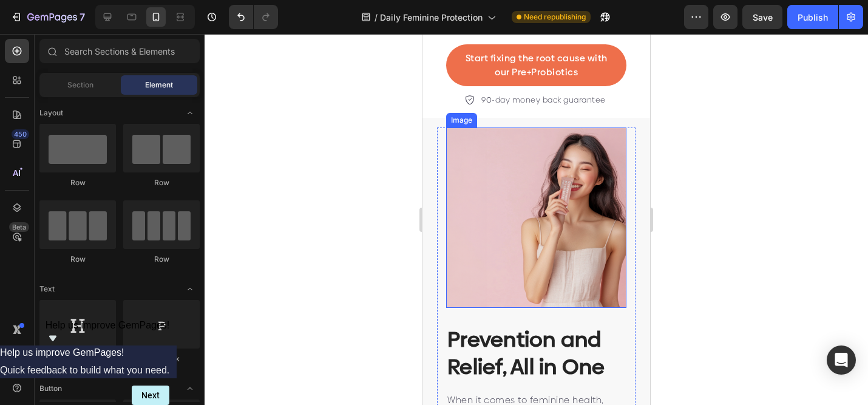 The height and width of the screenshot is (405, 868). Describe the element at coordinates (114, 31) in the screenshot. I see `a: Start fixing the root cause with our Pre+Probiotics` at that location.